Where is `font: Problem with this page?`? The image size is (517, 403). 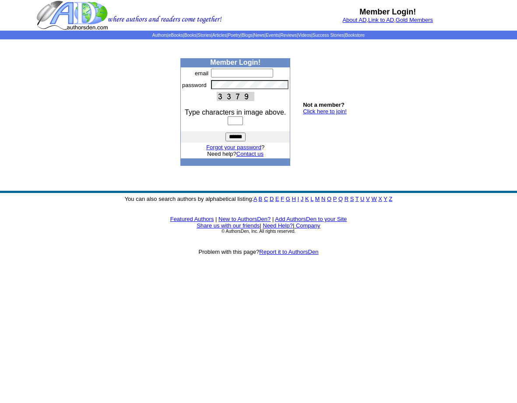 font: Problem with this page? is located at coordinates (259, 252).